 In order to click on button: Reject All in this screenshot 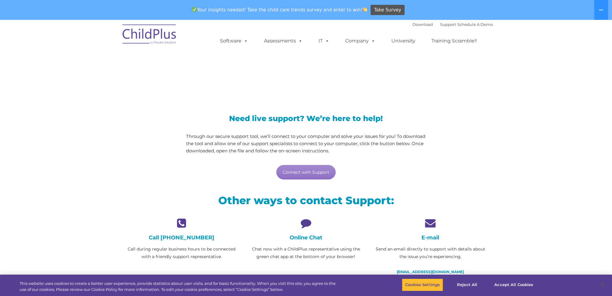, I will do `click(467, 285)`.